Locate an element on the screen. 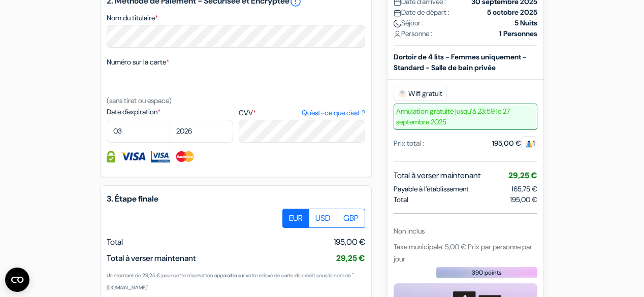 This screenshot has height=297, width=644. span: 165,75 € is located at coordinates (524, 189).